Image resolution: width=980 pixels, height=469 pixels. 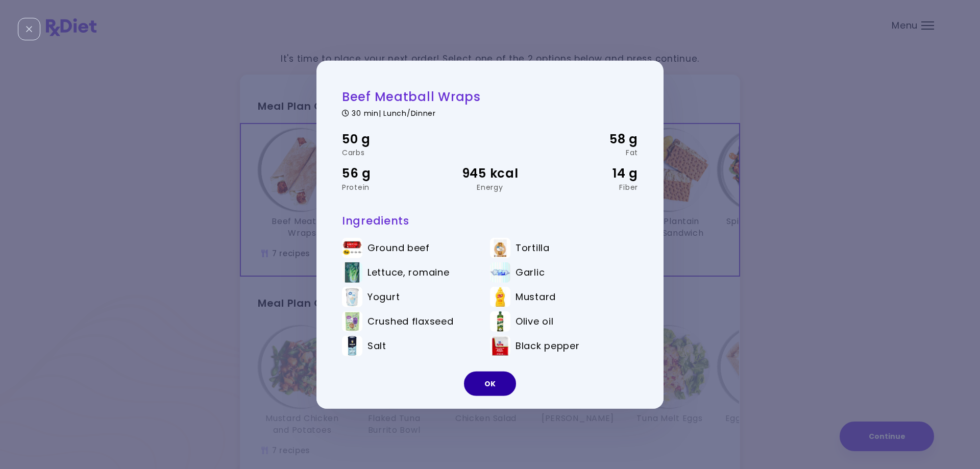 What do you see at coordinates (588, 140) in the screenshot?
I see `div: 58 g` at bounding box center [588, 140].